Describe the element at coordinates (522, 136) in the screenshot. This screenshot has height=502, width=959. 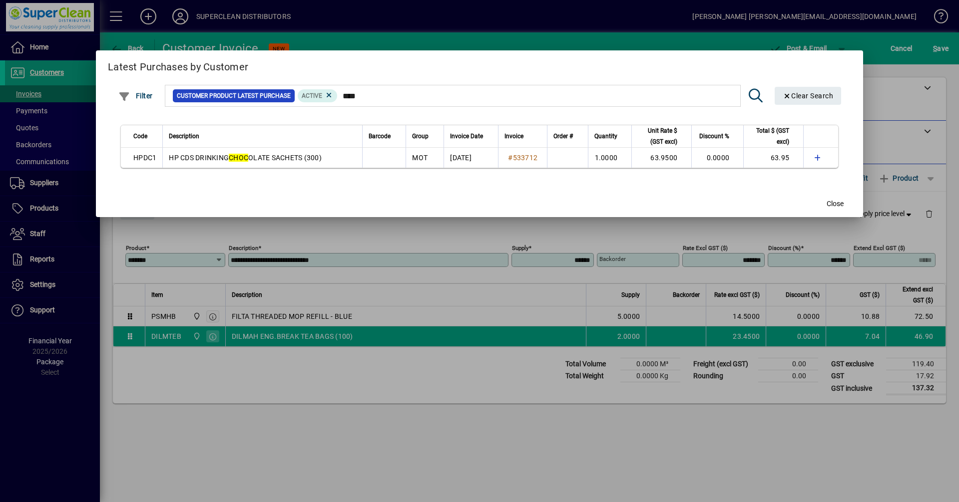
I see `div: Invoice` at that location.